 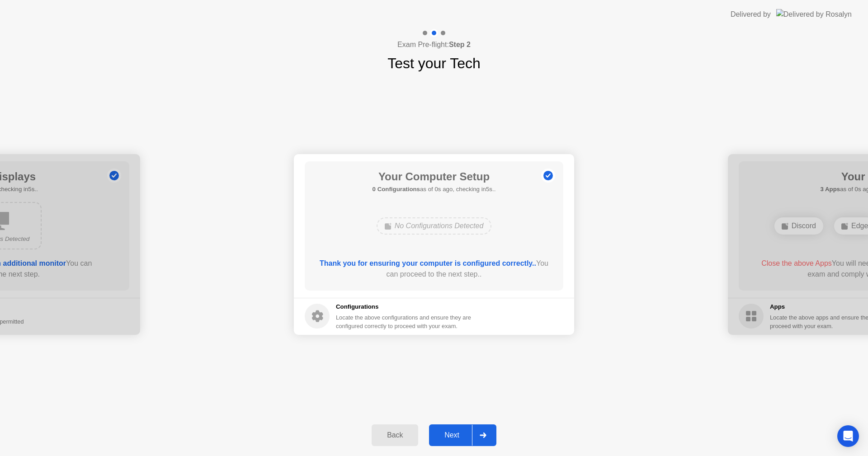 I want to click on div: Delivered by, so click(x=751, y=14).